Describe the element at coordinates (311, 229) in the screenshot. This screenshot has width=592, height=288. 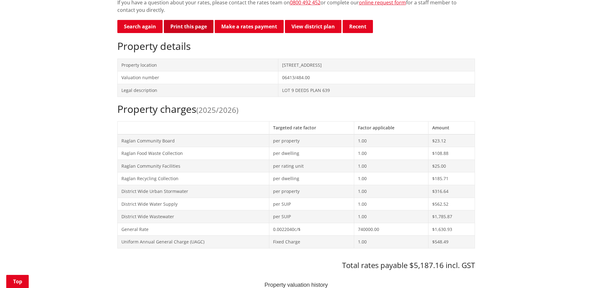
I see `td: 0.0022040c/$` at that location.